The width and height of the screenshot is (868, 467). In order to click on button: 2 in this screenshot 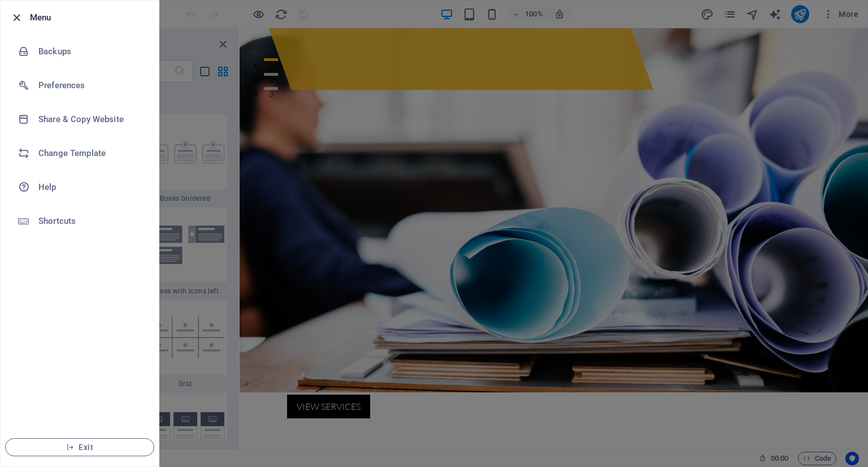, I will do `click(31, 45)`.